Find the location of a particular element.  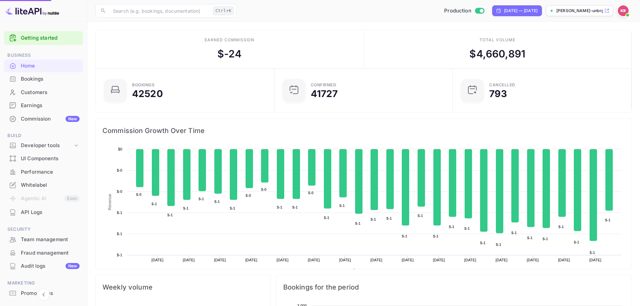

span: Production is located at coordinates (458, 11).